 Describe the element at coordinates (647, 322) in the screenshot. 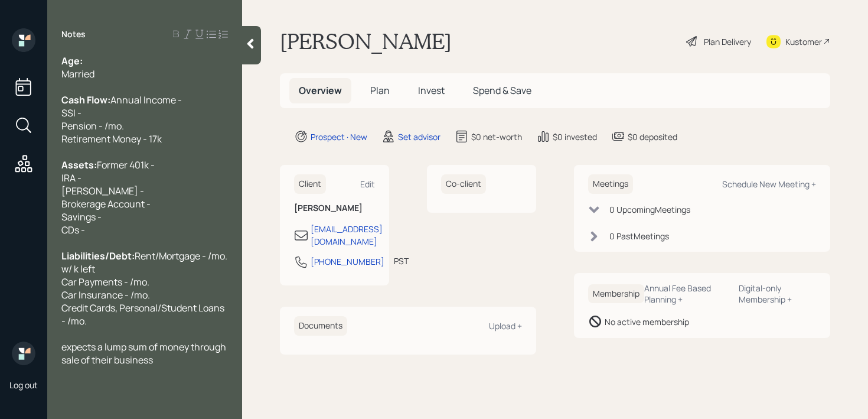

I see `div: No active membership` at that location.